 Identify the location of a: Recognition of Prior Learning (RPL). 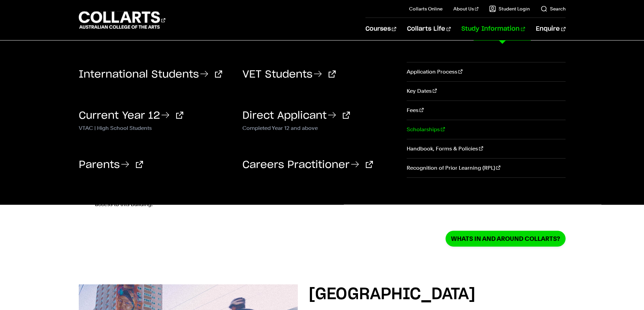
(486, 168).